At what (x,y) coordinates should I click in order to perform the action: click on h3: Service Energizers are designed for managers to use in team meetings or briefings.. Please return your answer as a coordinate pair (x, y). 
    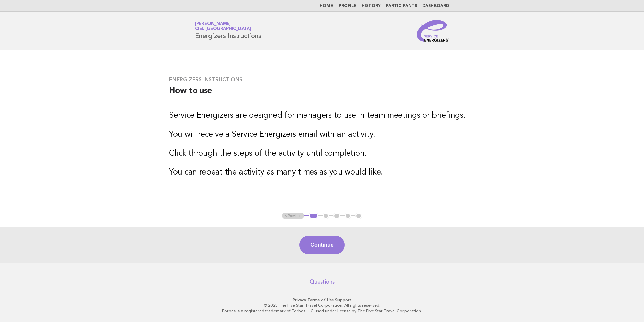
    Looking at the image, I should click on (322, 115).